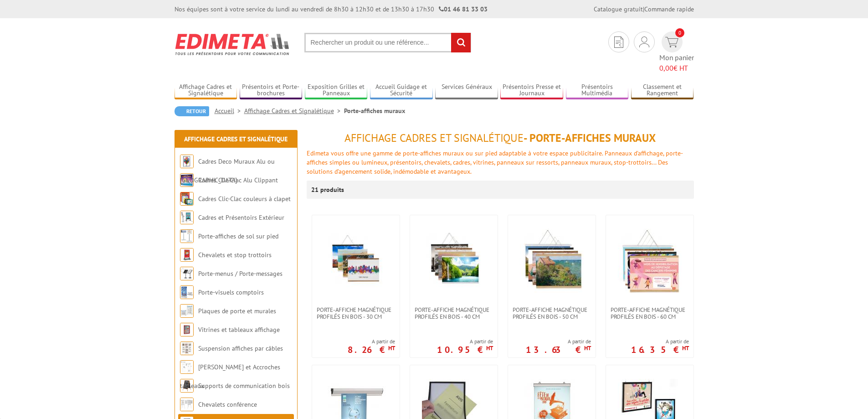  Describe the element at coordinates (356, 313) in the screenshot. I see `a: PORTE-AFFICHE MAGNÉTIQUE PROFILÉS EN BOIS - 30 cm` at that location.